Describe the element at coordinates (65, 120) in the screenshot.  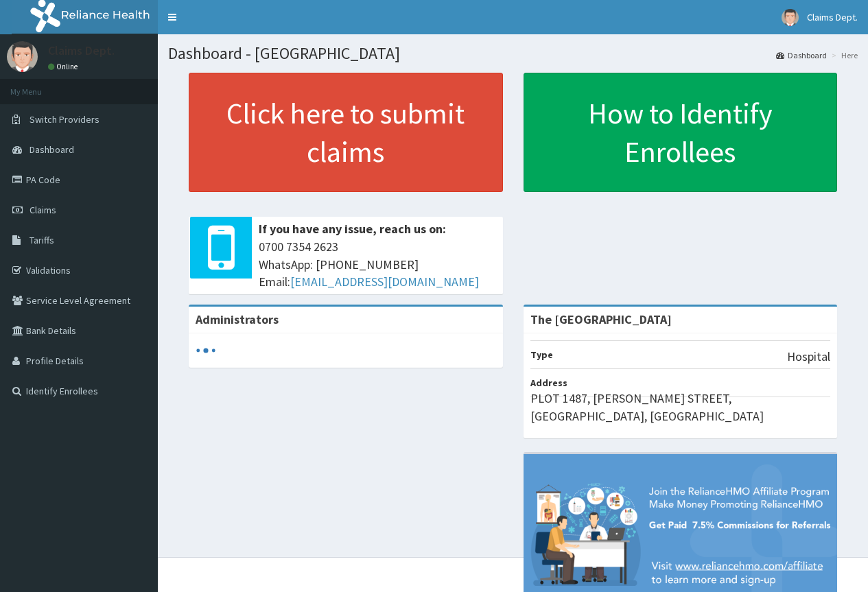
I see `span: Switch Providers` at that location.